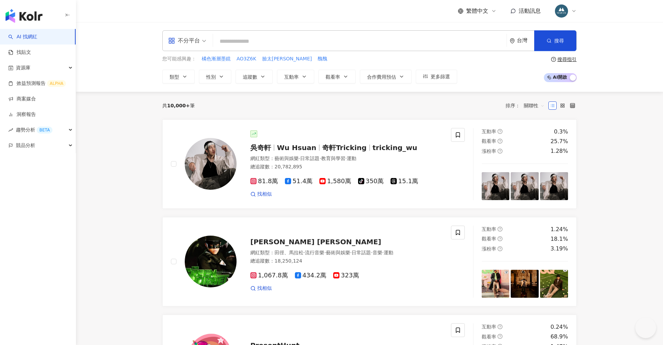 The image size is (663, 345). What do you see at coordinates (211, 77) in the screenshot?
I see `span: 性別` at bounding box center [211, 77].